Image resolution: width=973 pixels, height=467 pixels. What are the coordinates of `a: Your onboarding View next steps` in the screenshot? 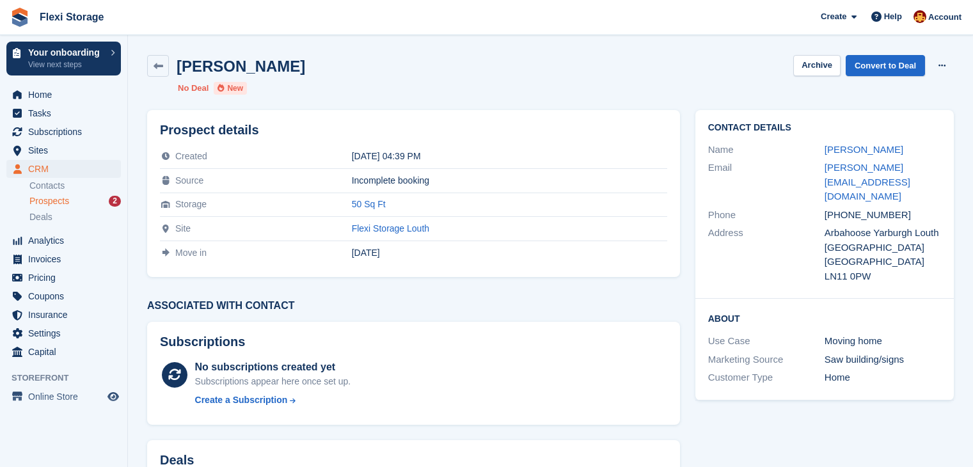 It's located at (63, 58).